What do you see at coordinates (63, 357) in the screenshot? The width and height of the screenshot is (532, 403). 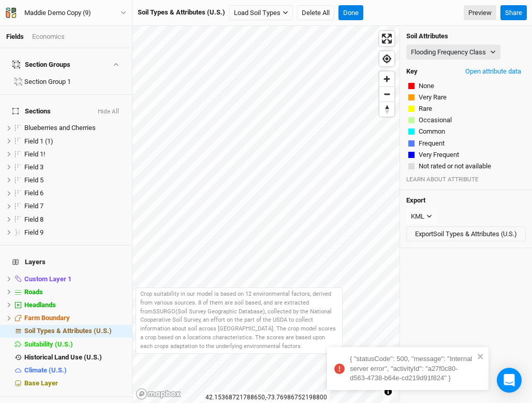 I see `span: Historical Land Use (U.S.)` at bounding box center [63, 357].